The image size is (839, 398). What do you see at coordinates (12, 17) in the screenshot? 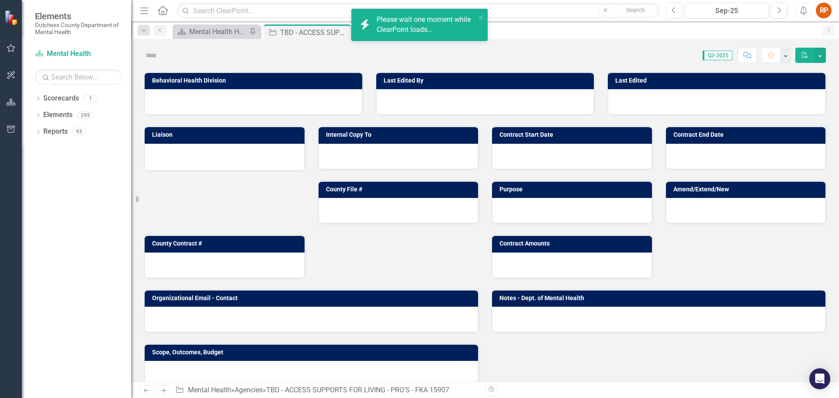
I see `img: ClearPoint Strategy` at bounding box center [12, 17].